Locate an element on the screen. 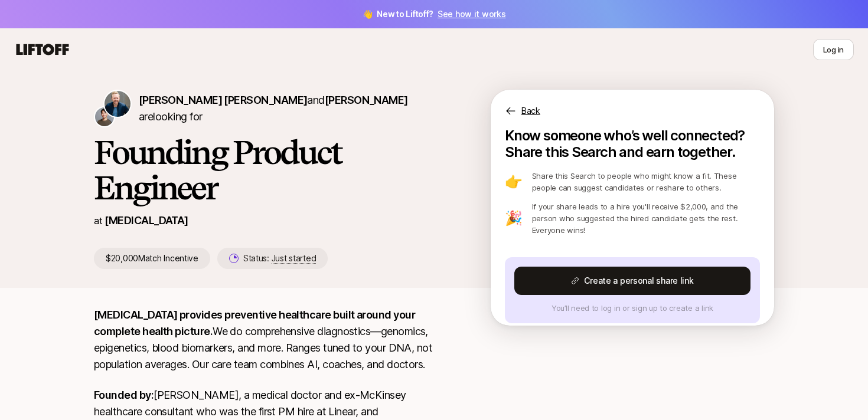 Image resolution: width=868 pixels, height=420 pixels. p: We do comprehensive diagnostics—genomics, epigenetics, blood biomarkers, and more. Ranges tuned t... is located at coordinates (273, 340).